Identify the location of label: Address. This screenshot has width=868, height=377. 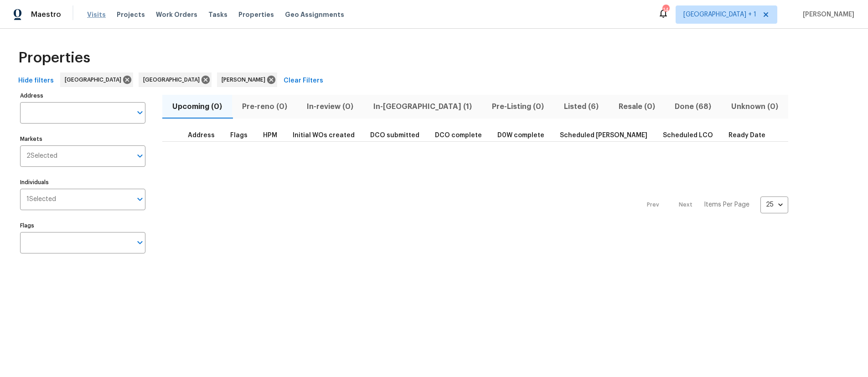
(82, 96).